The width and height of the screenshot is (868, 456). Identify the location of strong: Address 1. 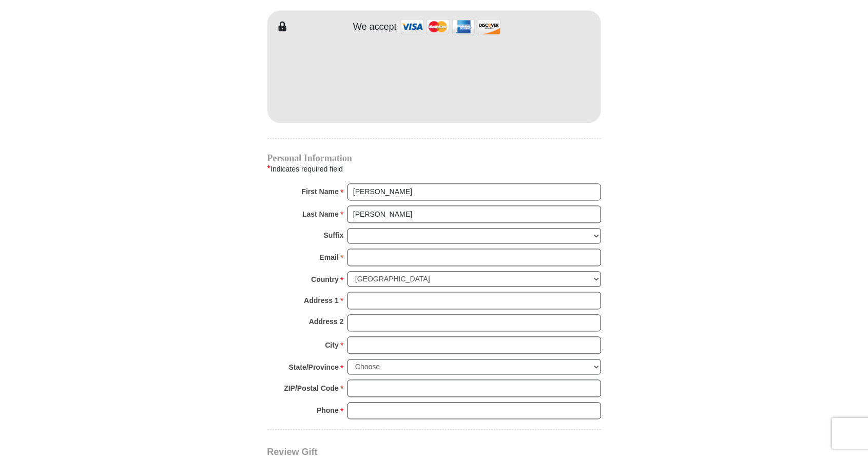
(321, 301).